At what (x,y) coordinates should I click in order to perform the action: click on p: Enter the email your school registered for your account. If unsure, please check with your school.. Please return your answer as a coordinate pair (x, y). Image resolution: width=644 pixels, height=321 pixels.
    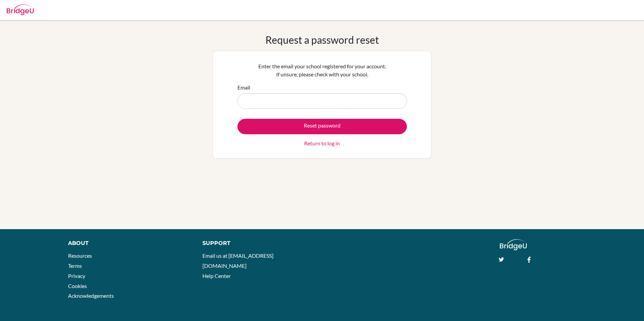
    Looking at the image, I should click on (322, 70).